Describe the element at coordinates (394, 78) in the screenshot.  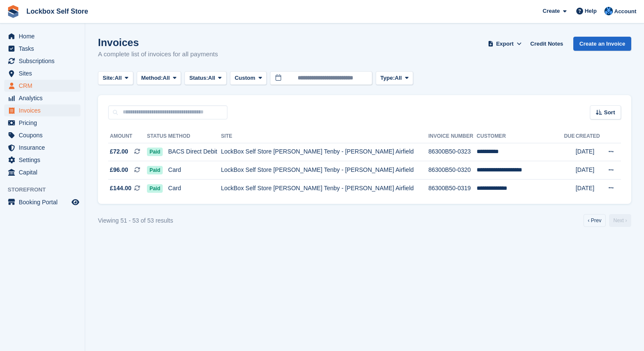
I see `button: Type: All` at that location.